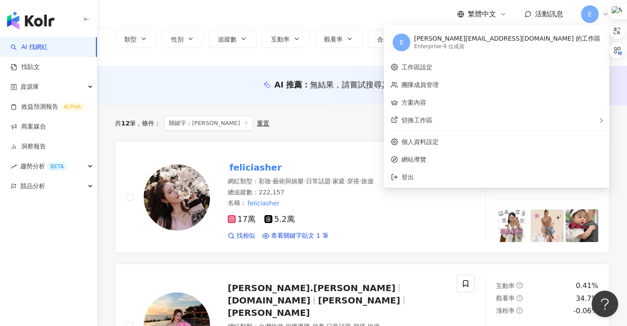  I want to click on span: 家庭, so click(339, 181).